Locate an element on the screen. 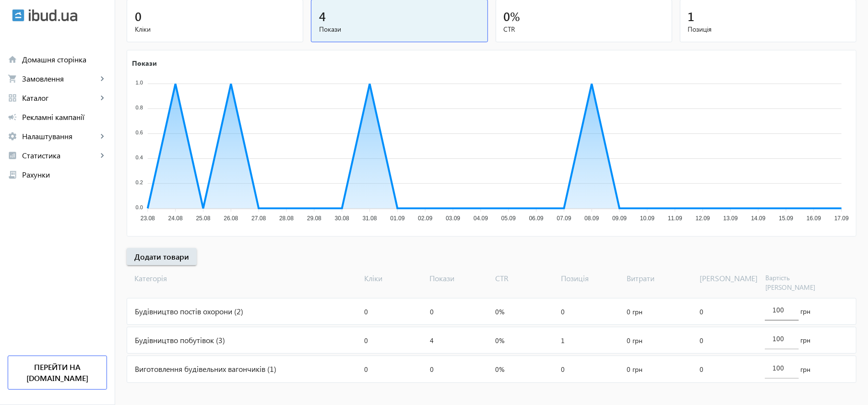  tspan: 29.08 is located at coordinates (314, 218).